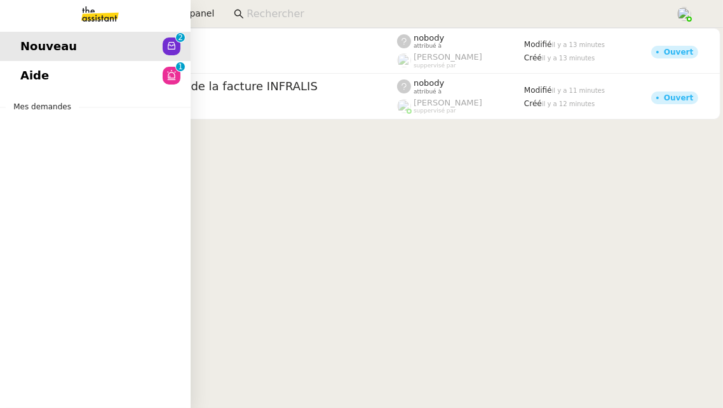 This screenshot has width=723, height=408. What do you see at coordinates (579, 90) in the screenshot?
I see `span: il y a 11 minutes` at bounding box center [579, 90].